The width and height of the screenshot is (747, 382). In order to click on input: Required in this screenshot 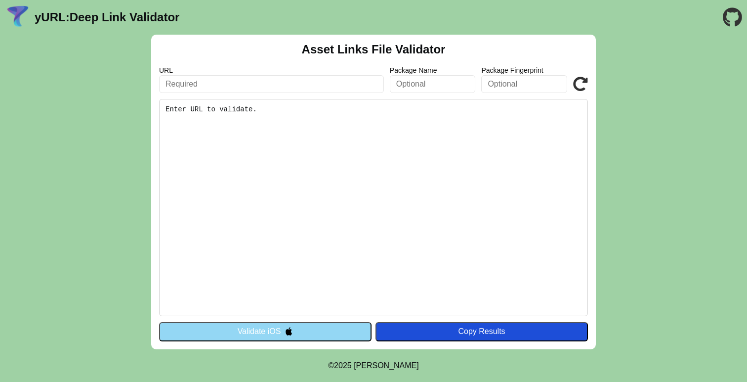, I will do `click(271, 84)`.